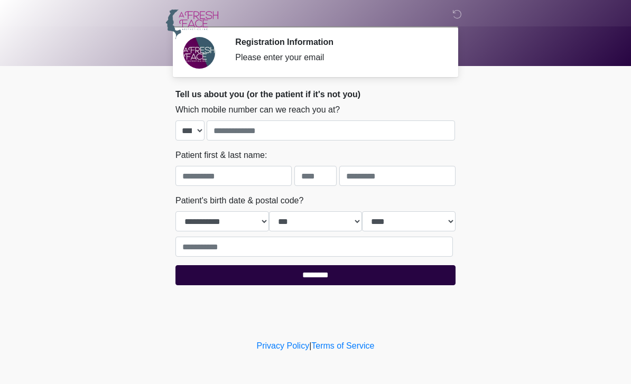 This screenshot has width=631, height=384. Describe the element at coordinates (343, 346) in the screenshot. I see `a: Terms of Service` at that location.